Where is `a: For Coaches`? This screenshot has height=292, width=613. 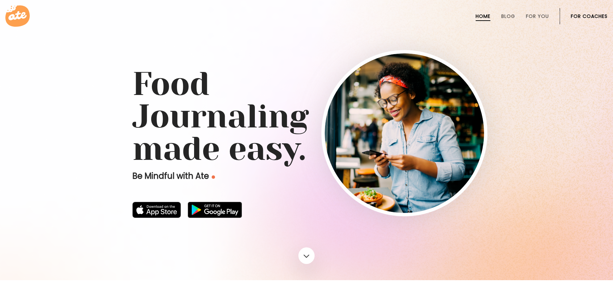 a: For Coaches is located at coordinates (589, 16).